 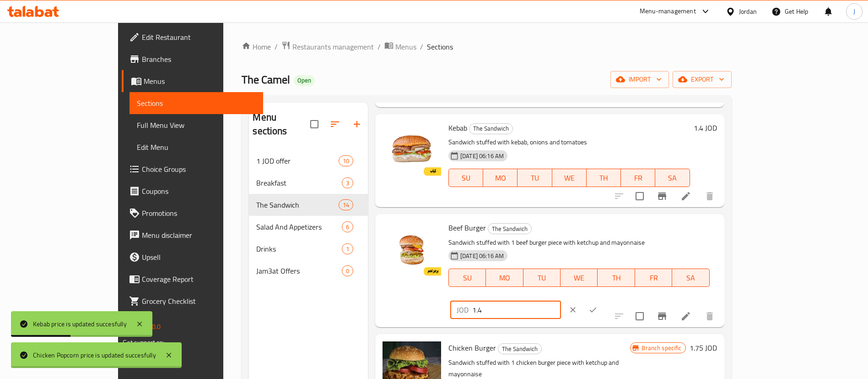 I want to click on a: Coverage Report, so click(x=192, y=279).